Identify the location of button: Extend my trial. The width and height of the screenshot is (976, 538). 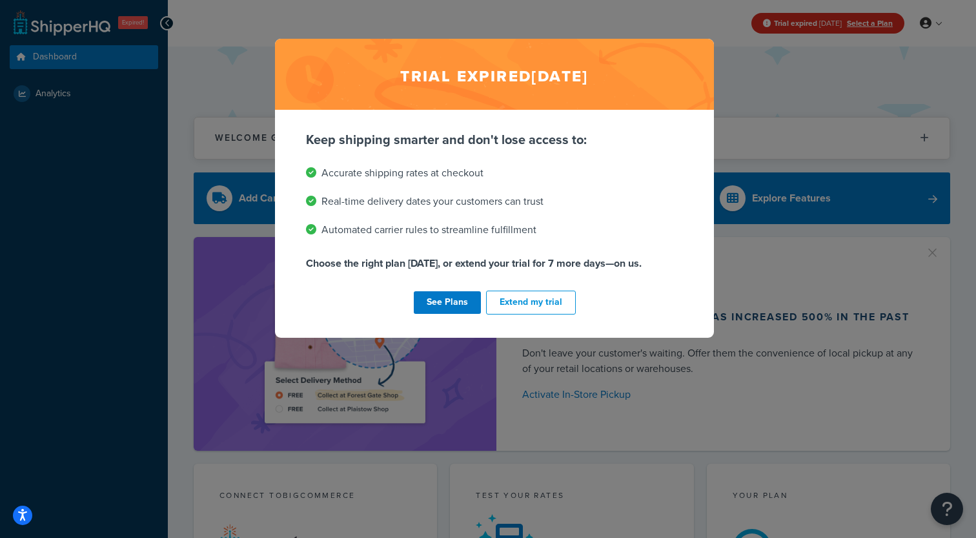
(531, 302).